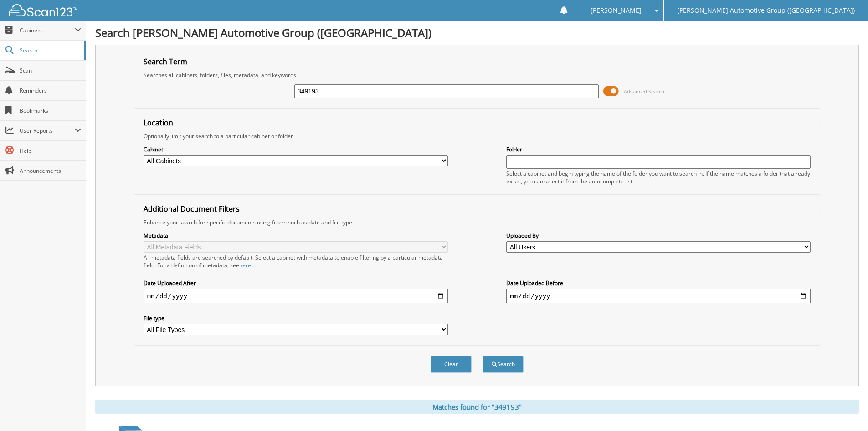 Image resolution: width=868 pixels, height=431 pixels. What do you see at coordinates (166, 62) in the screenshot?
I see `legend: Search Term` at bounding box center [166, 62].